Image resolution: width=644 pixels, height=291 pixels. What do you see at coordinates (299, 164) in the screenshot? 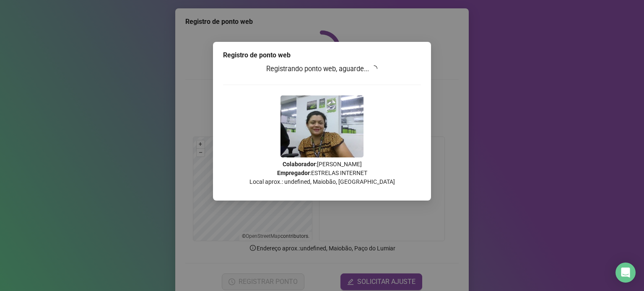
I see `strong: Colaborador` at bounding box center [299, 164].